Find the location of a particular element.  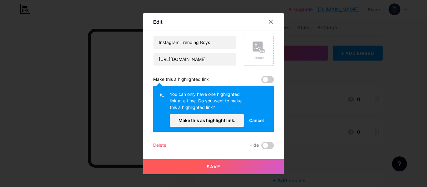

span: Cancel is located at coordinates (257, 120).